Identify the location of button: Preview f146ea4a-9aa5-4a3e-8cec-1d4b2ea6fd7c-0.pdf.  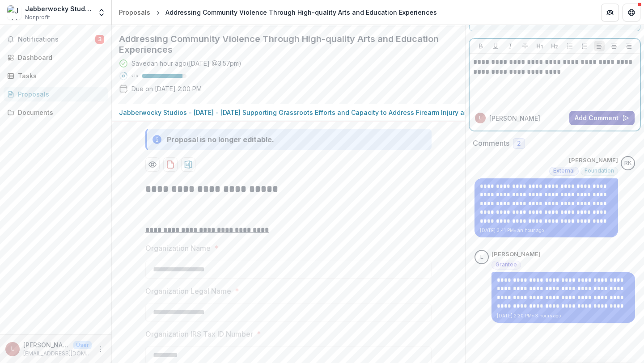
(152, 164).